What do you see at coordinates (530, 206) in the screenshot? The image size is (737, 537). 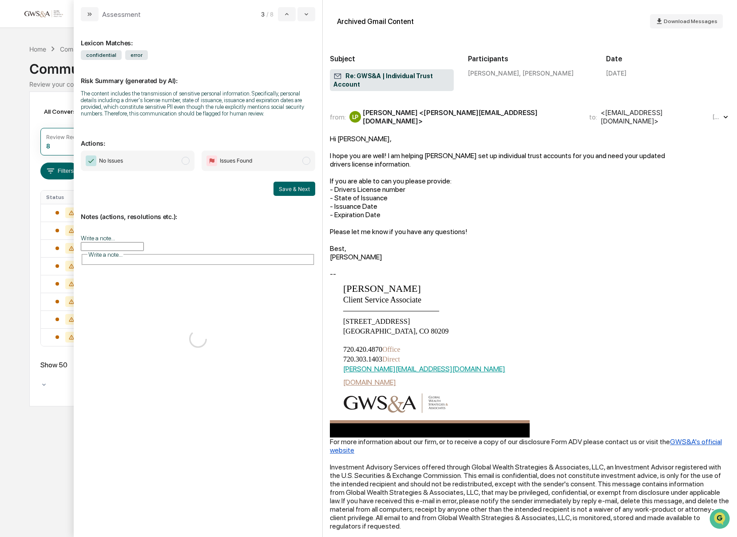 I see `div: - Issuance Date` at bounding box center [530, 206].